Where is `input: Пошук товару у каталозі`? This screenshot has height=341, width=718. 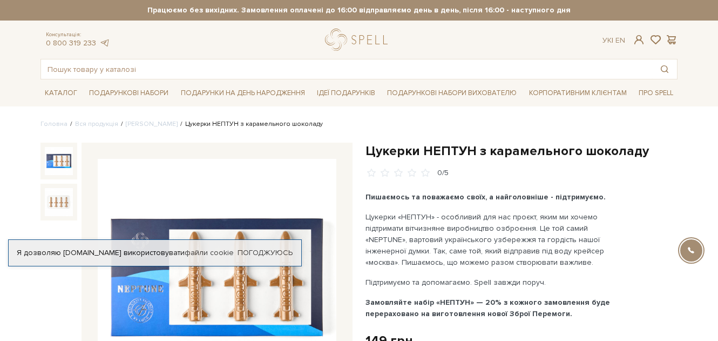 input: Пошук товару у каталозі is located at coordinates (347, 69).